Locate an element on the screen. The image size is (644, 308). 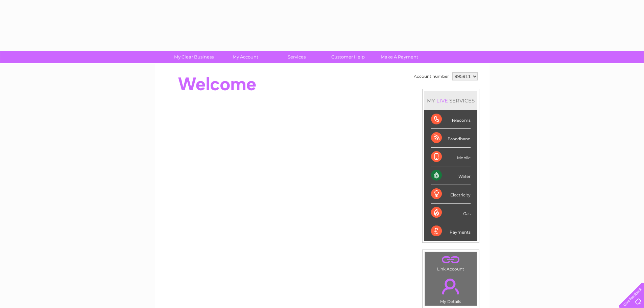
div: Telecoms is located at coordinates (450, 119).